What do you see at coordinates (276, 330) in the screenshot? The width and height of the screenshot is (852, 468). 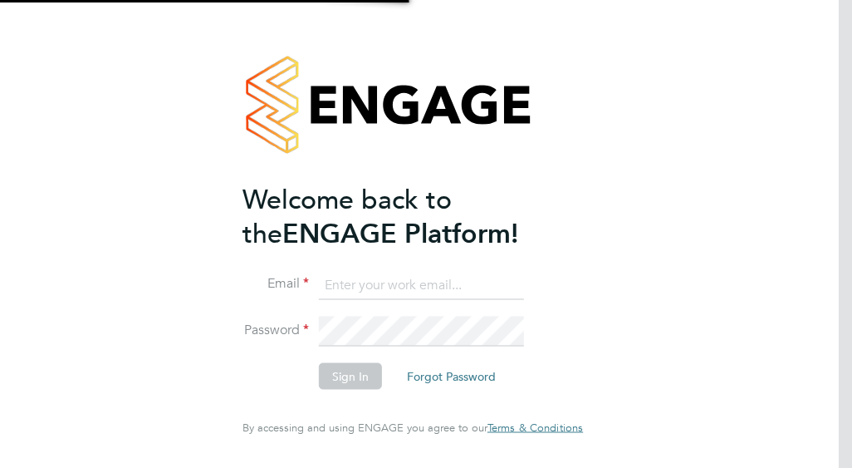 I see `label: Password` at bounding box center [276, 330].